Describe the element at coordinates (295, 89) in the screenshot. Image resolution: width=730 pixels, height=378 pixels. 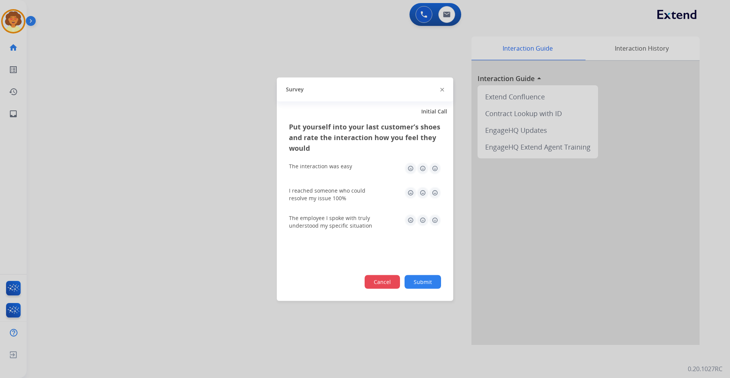
I see `span: Survey` at that location.